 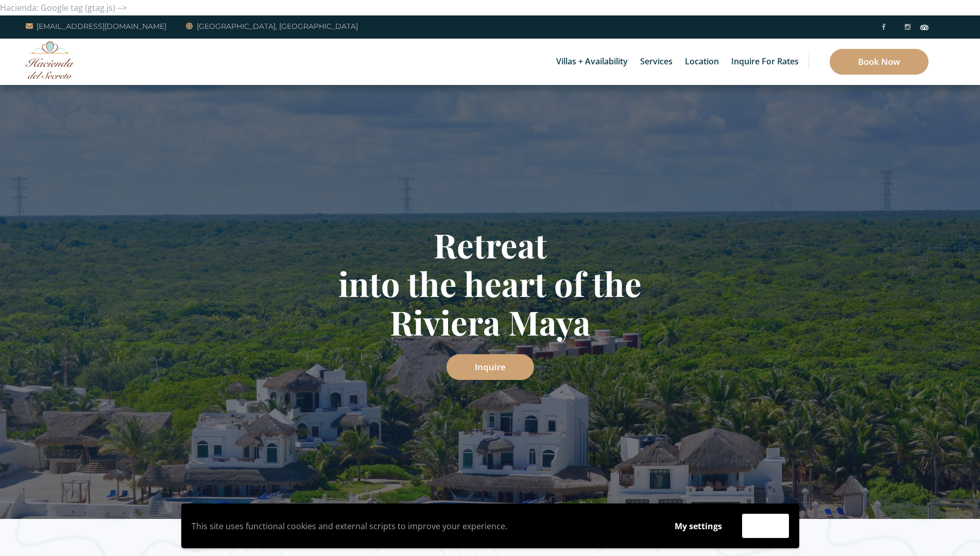 I want to click on button: Accept, so click(x=766, y=526).